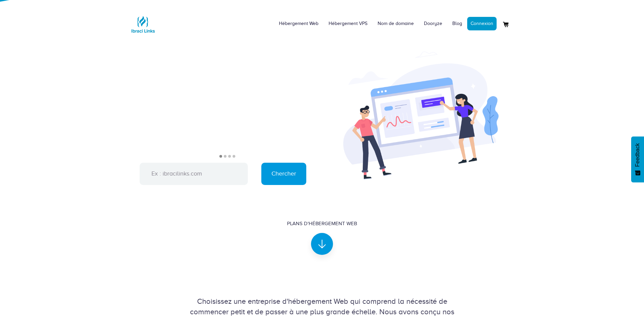  I want to click on div: Plans d'hébergement Web, so click(322, 224).